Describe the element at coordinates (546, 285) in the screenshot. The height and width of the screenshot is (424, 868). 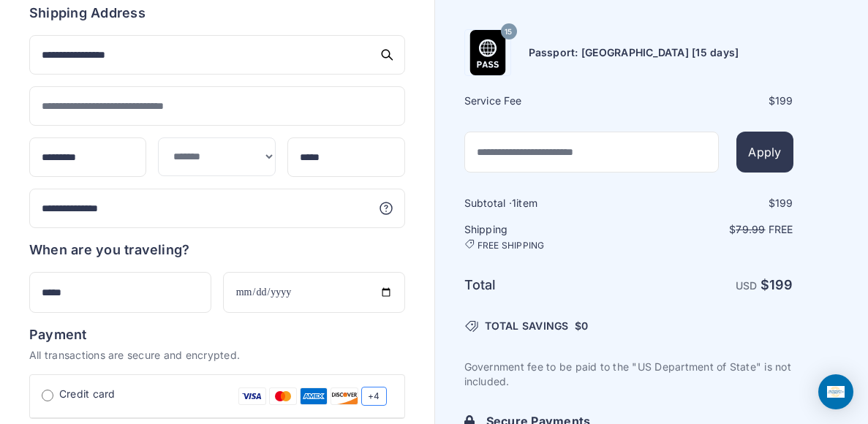
I see `h6: Total` at that location.